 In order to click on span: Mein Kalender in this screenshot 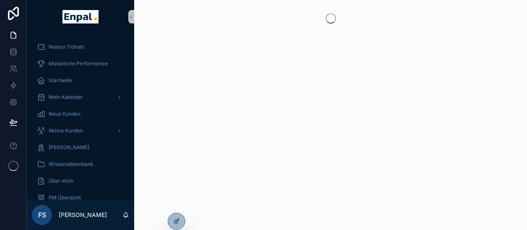, I will do `click(66, 97)`.